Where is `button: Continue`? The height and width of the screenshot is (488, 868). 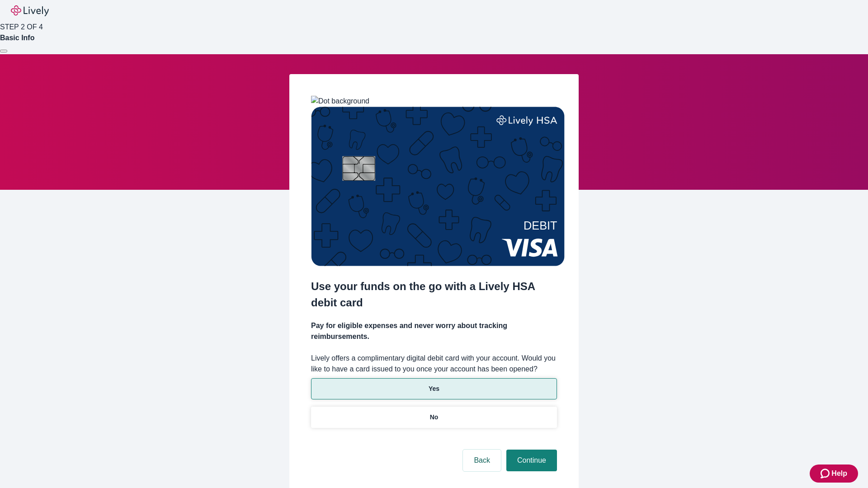
button: Continue is located at coordinates (531, 461).